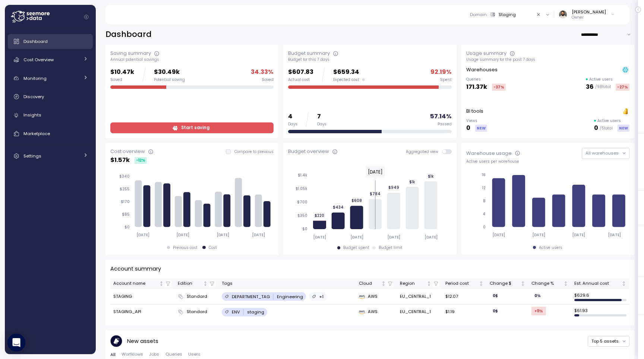  What do you see at coordinates (349, 72) in the screenshot?
I see `p: $659.34` at bounding box center [349, 72].